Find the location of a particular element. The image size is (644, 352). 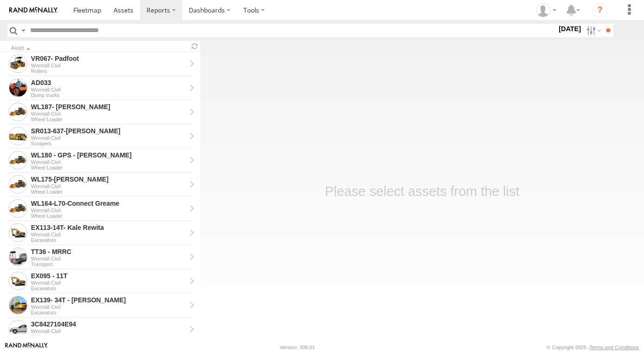

div: 3C8427104E94 - View Asset History is located at coordinates (108, 324).